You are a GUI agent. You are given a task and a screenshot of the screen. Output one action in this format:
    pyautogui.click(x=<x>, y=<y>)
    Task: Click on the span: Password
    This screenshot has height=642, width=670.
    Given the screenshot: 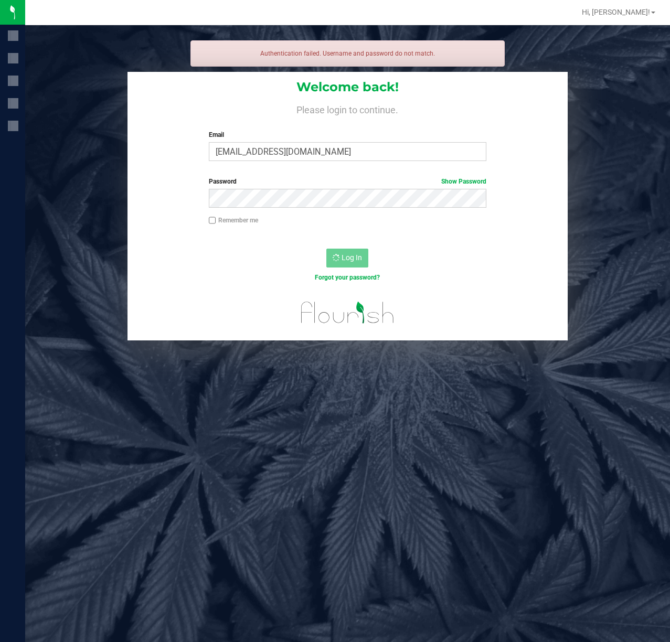 What is the action you would take?
    pyautogui.click(x=222, y=182)
    